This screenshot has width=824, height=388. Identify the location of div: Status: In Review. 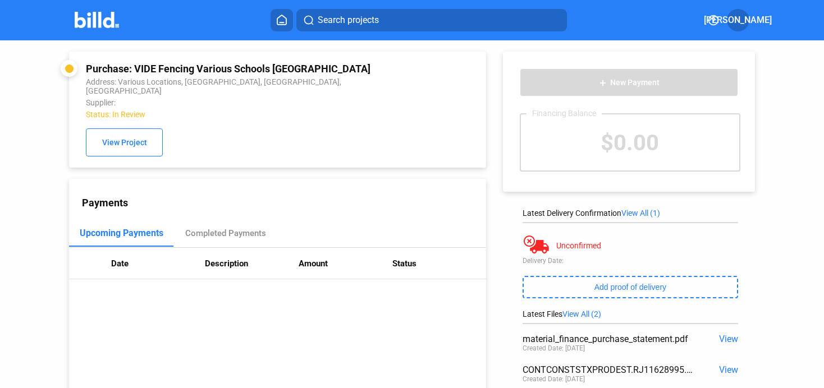
(239, 114).